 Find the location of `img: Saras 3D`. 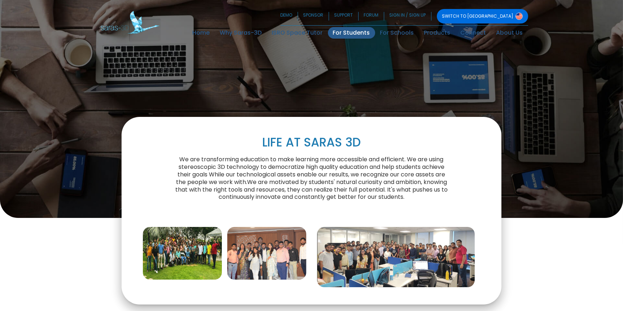

img: Saras 3D is located at coordinates (130, 22).